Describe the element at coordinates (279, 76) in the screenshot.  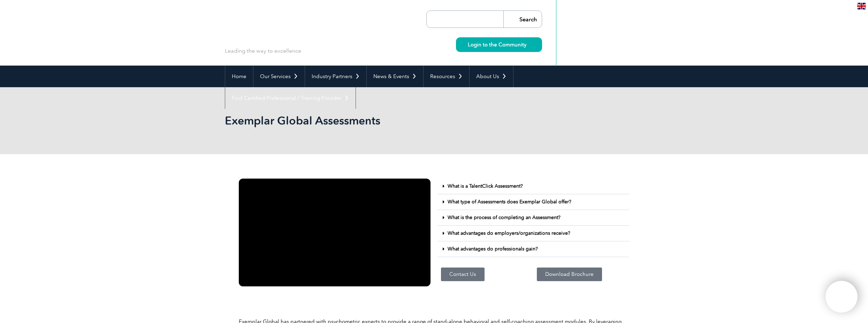
I see `a: Our Services` at that location.